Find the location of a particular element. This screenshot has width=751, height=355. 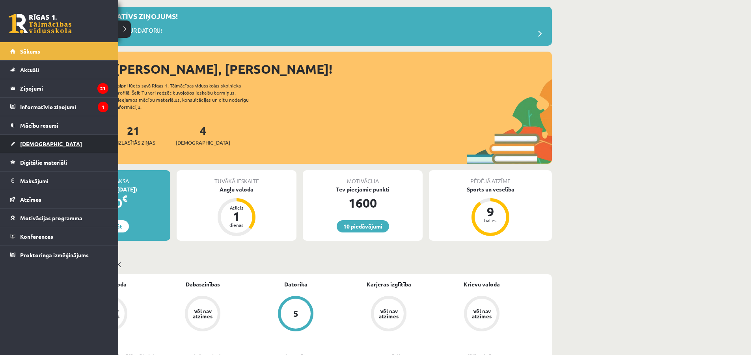

a: Motivācijas programma is located at coordinates (59, 218).